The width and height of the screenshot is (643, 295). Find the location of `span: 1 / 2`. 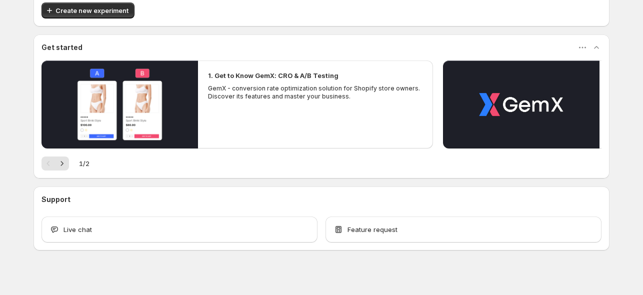

span: 1 / 2 is located at coordinates (84, 163).